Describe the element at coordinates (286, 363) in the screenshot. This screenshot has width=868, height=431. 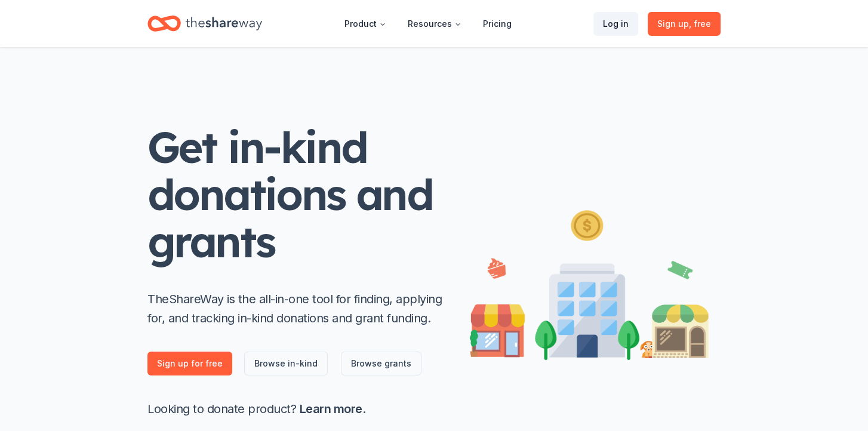
I see `a: Browse in-kind` at that location.